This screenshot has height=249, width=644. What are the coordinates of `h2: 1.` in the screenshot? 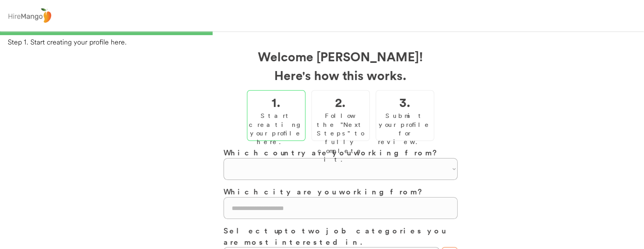 It's located at (276, 102).